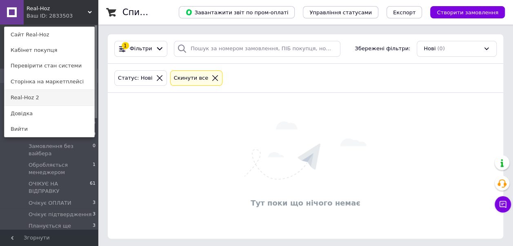 Image resolution: width=513 pixels, height=246 pixels. What do you see at coordinates (49, 113) in the screenshot?
I see `a: Довідка` at bounding box center [49, 113].